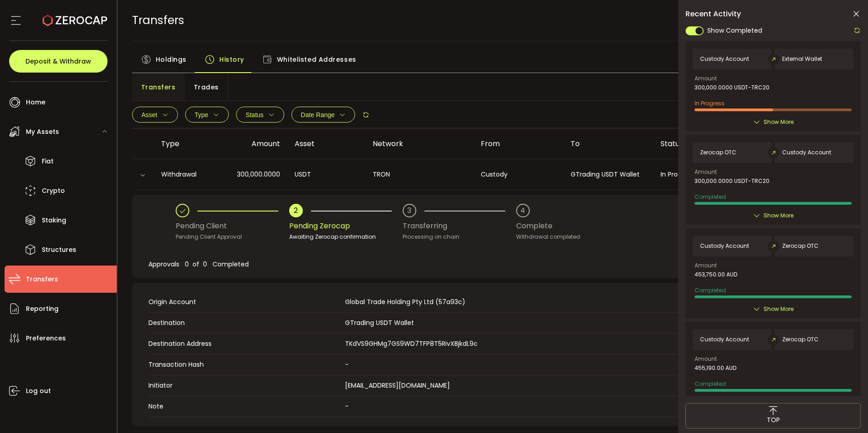 The image size is (868, 433). I want to click on span: Holdings, so click(171, 60).